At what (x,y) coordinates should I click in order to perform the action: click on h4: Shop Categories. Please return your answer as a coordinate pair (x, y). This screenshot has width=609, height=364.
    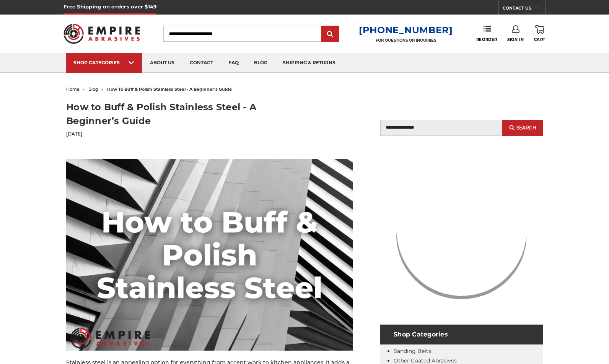
    Looking at the image, I should click on (461, 334).